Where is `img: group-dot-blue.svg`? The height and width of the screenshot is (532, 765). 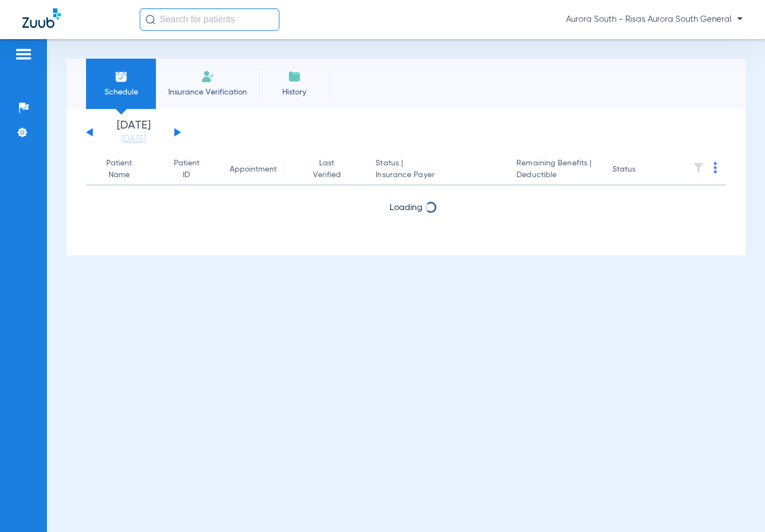
img: group-dot-blue.svg is located at coordinates (715, 167).